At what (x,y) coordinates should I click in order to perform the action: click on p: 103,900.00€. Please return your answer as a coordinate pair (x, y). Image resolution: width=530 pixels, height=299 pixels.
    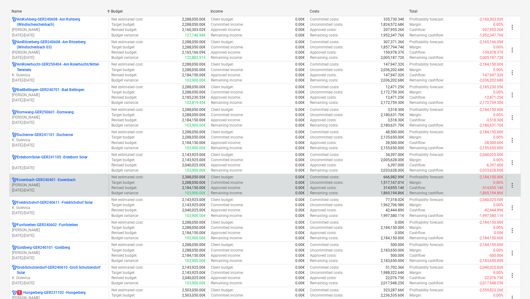
    Looking at the image, I should click on (195, 125).